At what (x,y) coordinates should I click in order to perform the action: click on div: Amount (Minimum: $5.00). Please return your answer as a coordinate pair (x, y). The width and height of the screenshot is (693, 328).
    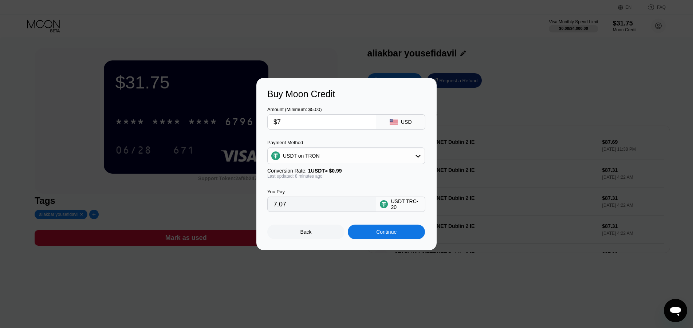
    Looking at the image, I should click on (321, 109).